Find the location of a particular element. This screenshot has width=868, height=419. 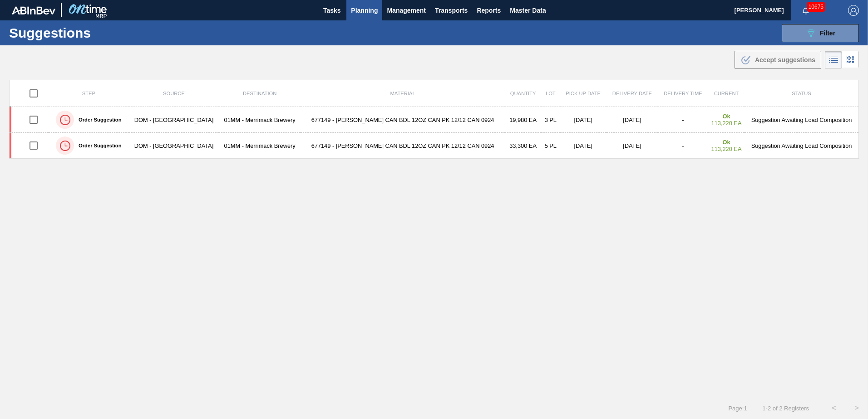

img: Logout is located at coordinates (853, 11).